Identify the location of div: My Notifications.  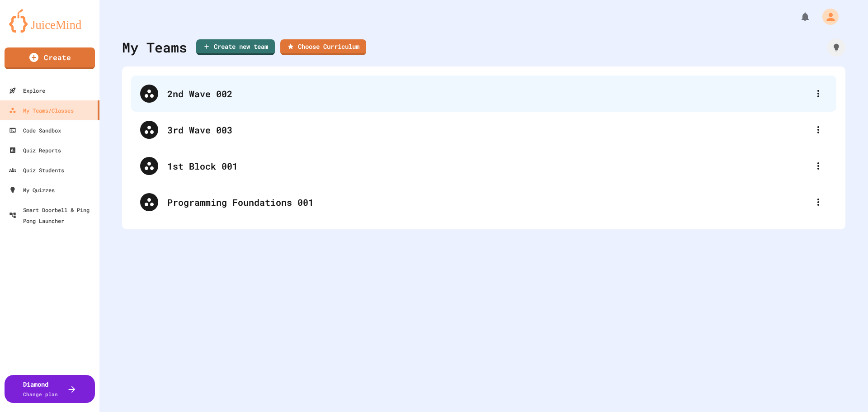
(798, 17).